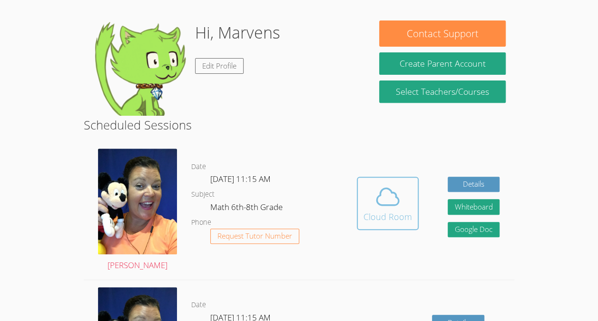 This screenshot has height=321, width=598. I want to click on a: Edit Profile, so click(219, 66).